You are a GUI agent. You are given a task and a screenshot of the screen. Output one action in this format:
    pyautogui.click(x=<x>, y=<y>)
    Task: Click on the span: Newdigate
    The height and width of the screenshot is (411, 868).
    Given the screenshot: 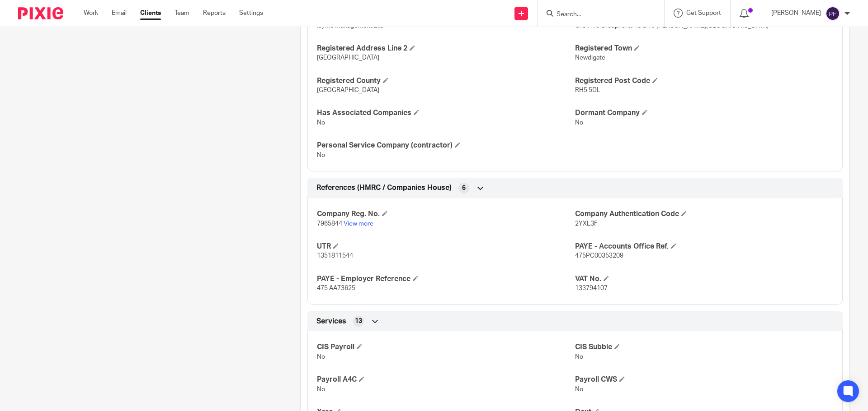 What is the action you would take?
    pyautogui.click(x=590, y=58)
    